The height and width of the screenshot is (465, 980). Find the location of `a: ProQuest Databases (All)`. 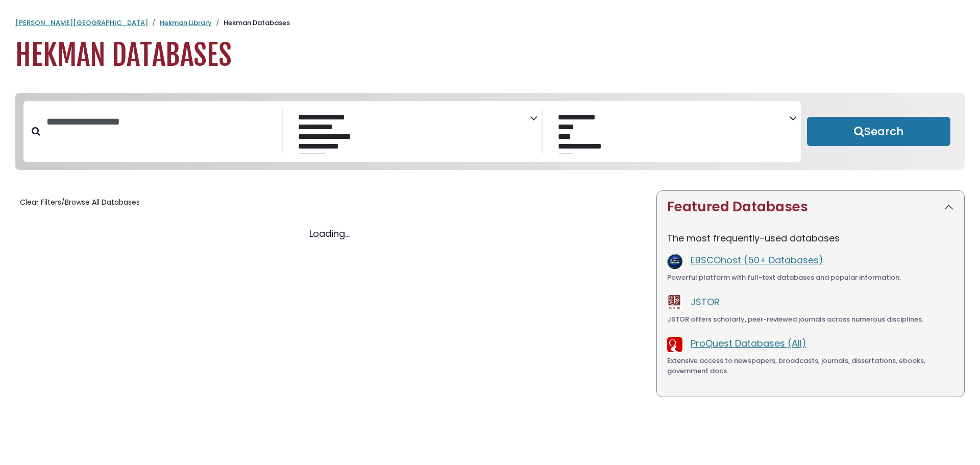

a: ProQuest Databases (All) is located at coordinates (748, 343).